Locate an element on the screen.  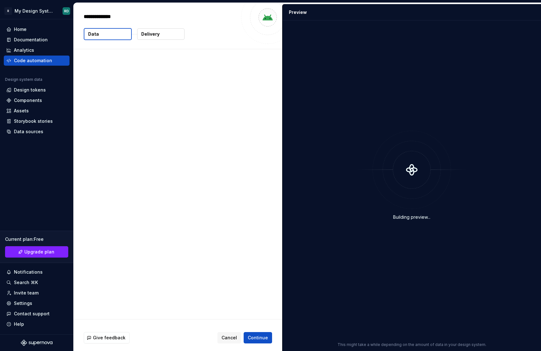
span: Give feedback is located at coordinates (109, 338).